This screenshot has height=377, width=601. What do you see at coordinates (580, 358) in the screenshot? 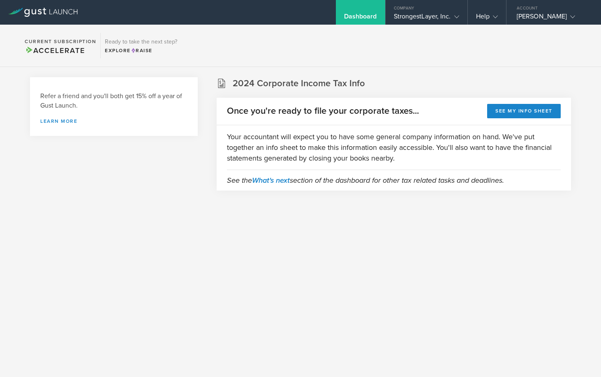
I see `div: Chat Widget` at bounding box center [580, 358].